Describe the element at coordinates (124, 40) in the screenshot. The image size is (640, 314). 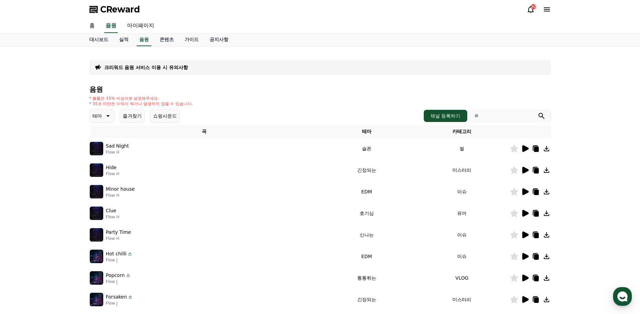
I see `a: 실적` at that location.